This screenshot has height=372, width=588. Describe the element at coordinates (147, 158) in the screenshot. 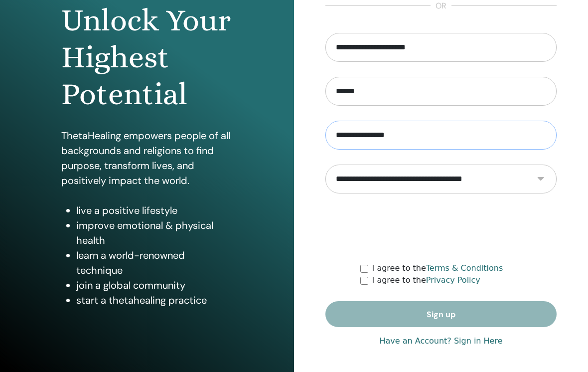

I see `p: ThetaHealing empowers people of all backgrounds and religions to find purpose, transform lives, a...` at that location.